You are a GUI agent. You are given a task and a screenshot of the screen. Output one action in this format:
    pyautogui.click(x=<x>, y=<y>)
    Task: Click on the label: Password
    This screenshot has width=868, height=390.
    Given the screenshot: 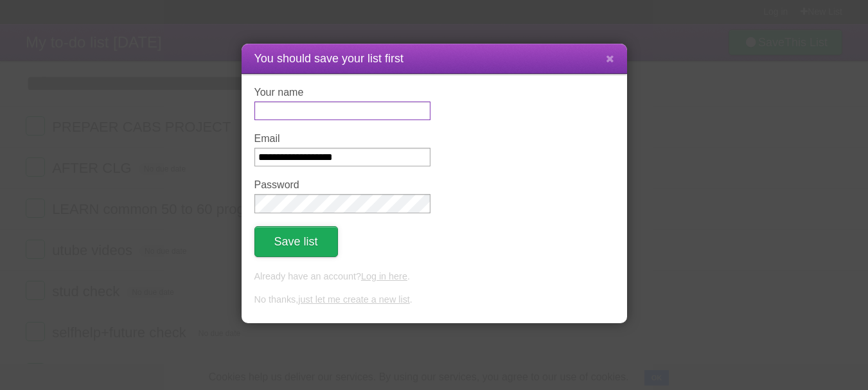 What is the action you would take?
    pyautogui.click(x=343, y=185)
    